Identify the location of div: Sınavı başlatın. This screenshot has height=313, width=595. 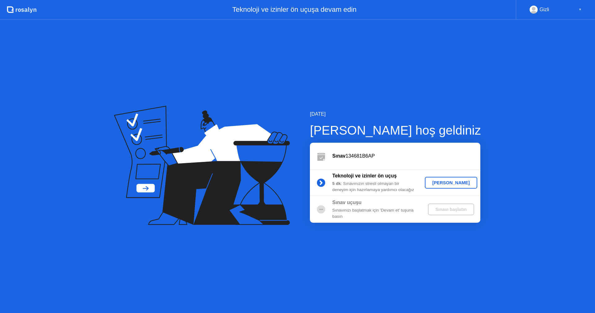
(451, 209).